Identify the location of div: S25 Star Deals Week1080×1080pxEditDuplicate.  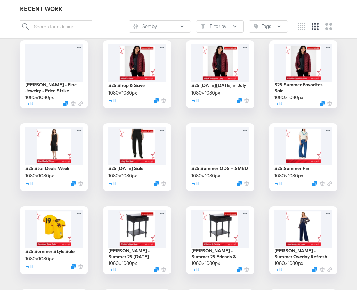
(54, 158).